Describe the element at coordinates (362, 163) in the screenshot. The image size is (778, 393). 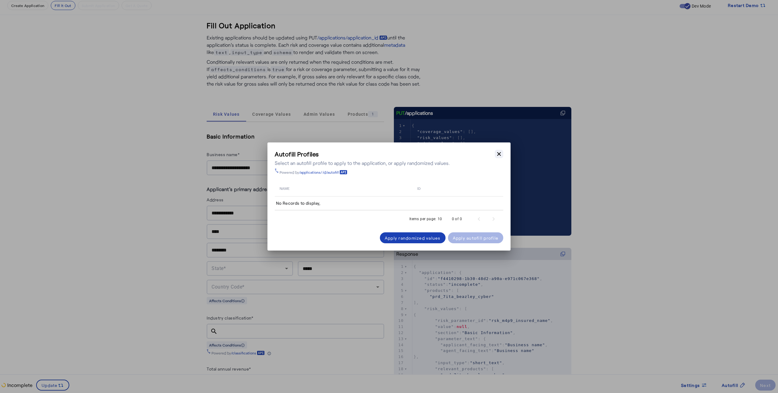
I see `div: Select an autofill profile to apply to the application, or apply randomized values.` at that location.